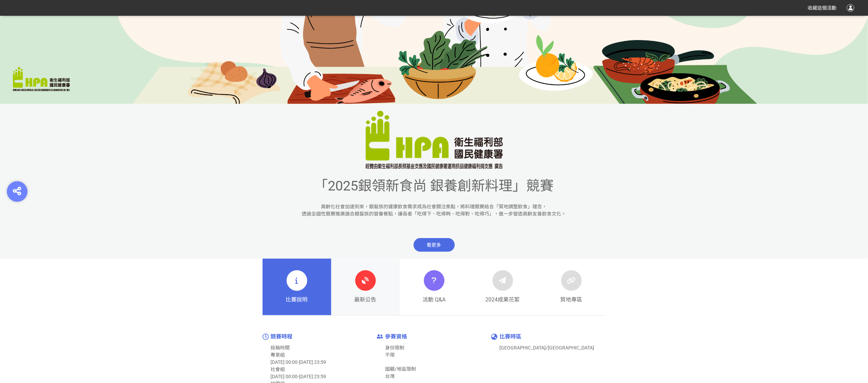  Describe the element at coordinates (396, 336) in the screenshot. I see `span: 參賽資格` at that location.